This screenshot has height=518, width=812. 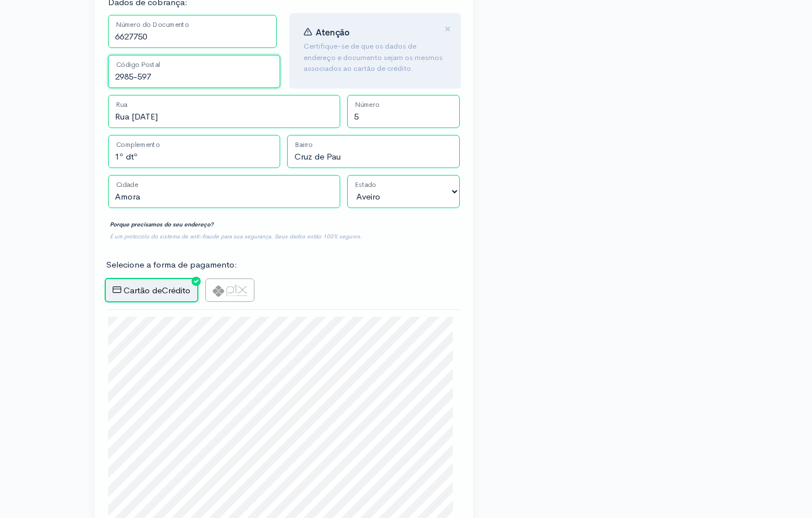 I want to click on button: Close, so click(x=448, y=29).